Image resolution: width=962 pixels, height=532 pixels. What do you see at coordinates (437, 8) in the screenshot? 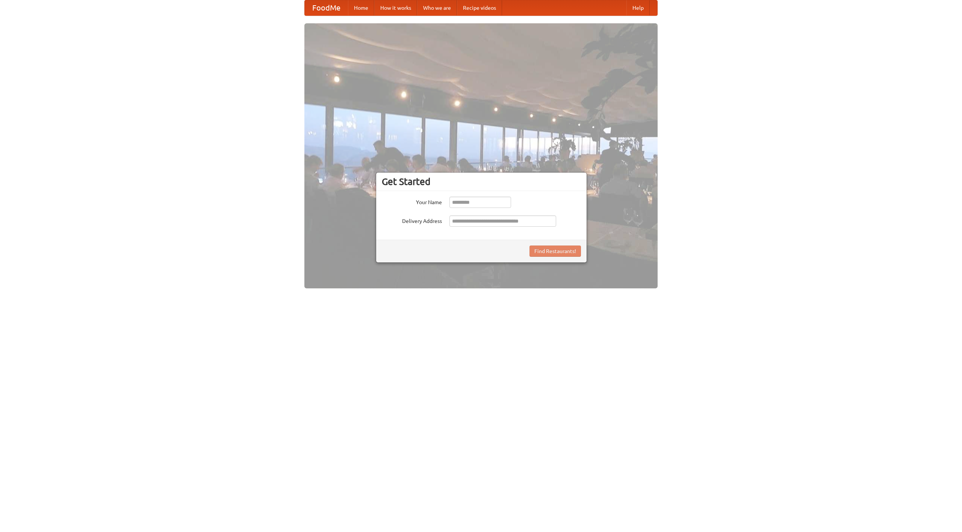
I see `a: Who we are` at bounding box center [437, 8].